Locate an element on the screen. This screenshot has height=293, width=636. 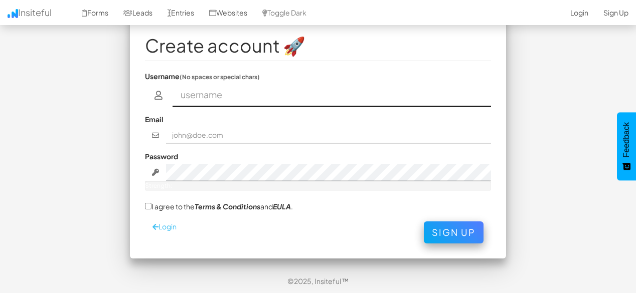
label: Email is located at coordinates (154, 119).